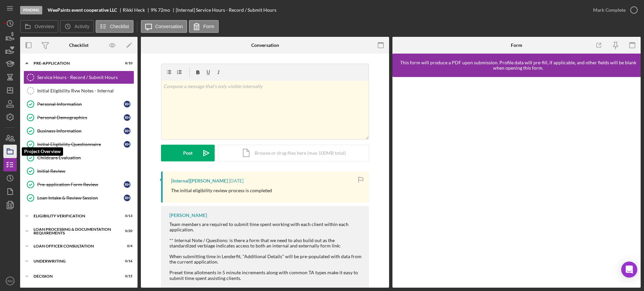  Describe the element at coordinates (127, 261) in the screenshot. I see `div: 0 / 16` at that location.